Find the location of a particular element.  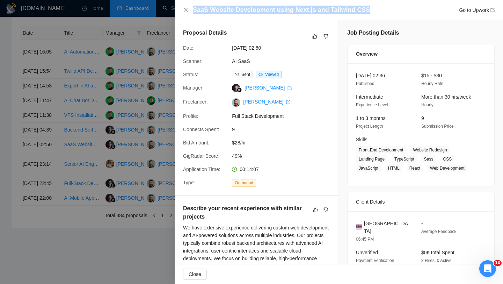

a: Go to Upworkexport is located at coordinates (477, 10).